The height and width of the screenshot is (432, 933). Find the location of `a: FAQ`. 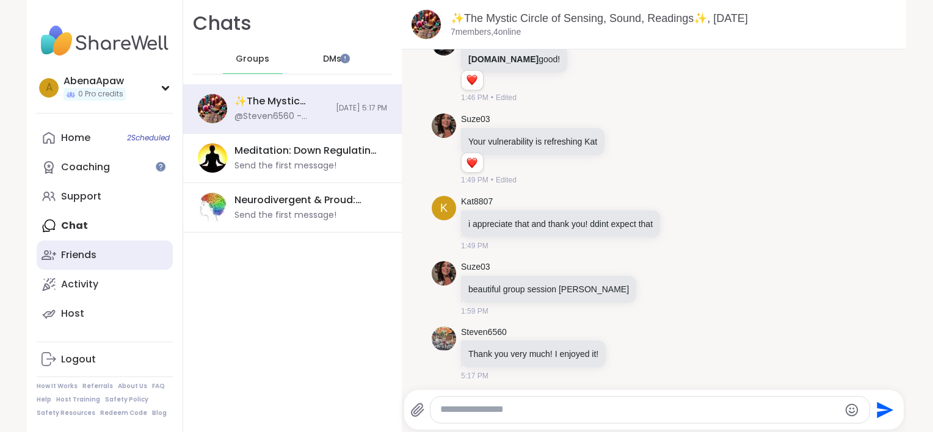

a: FAQ is located at coordinates (158, 387).